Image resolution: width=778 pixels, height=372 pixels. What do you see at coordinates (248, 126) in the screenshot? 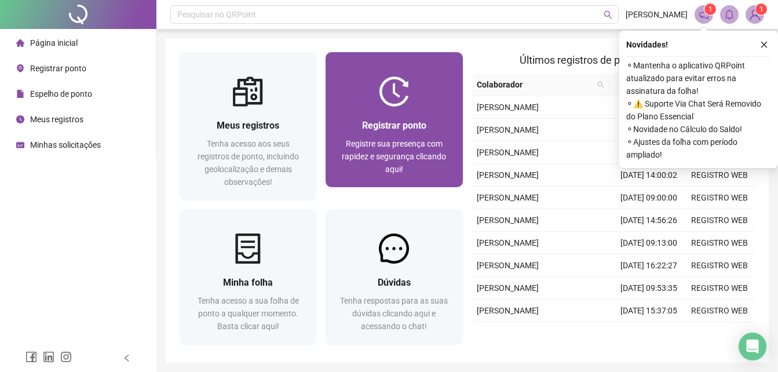
I see `a: Meus registrosTenha acesso aos seus registros de ponto, incluindo geolocalização e demais observa...` at bounding box center [248, 126].